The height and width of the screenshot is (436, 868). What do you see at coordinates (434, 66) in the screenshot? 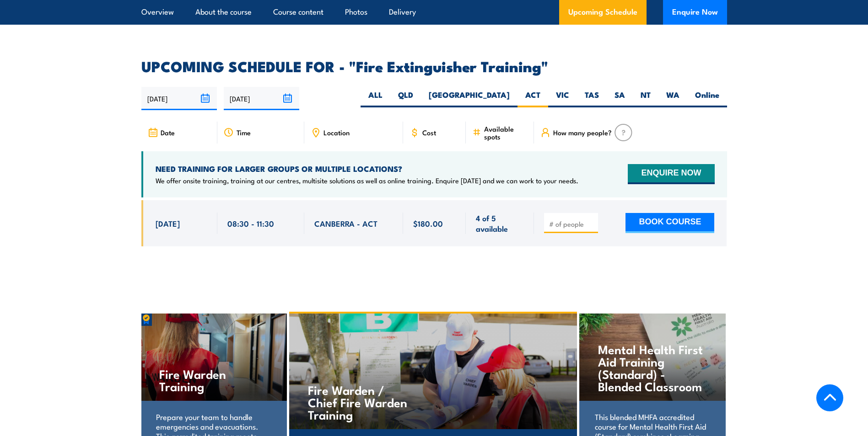
I see `h2: UPCOMING SCHEDULE FOR - "Fire Extinguisher Training"` at bounding box center [434, 66].